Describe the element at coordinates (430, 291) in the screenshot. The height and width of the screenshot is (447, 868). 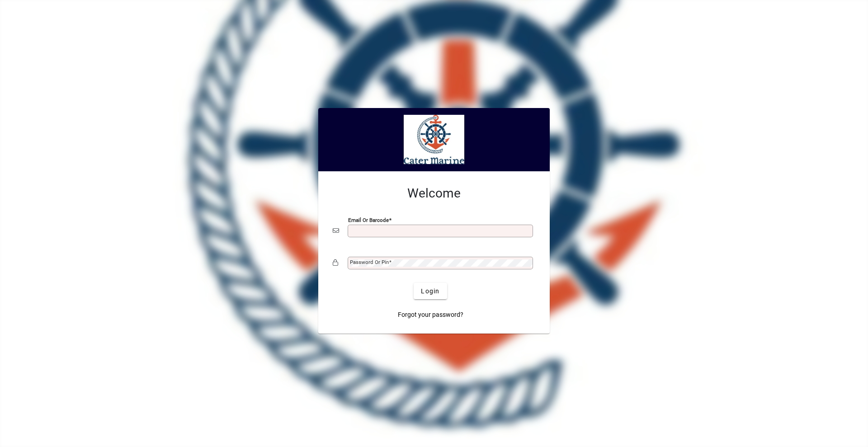
I see `button: Login` at that location.